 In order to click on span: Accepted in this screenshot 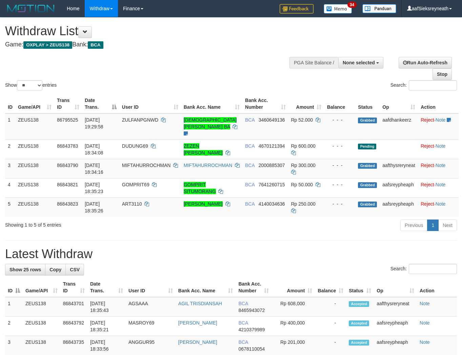, I will do `click(359, 323)`.